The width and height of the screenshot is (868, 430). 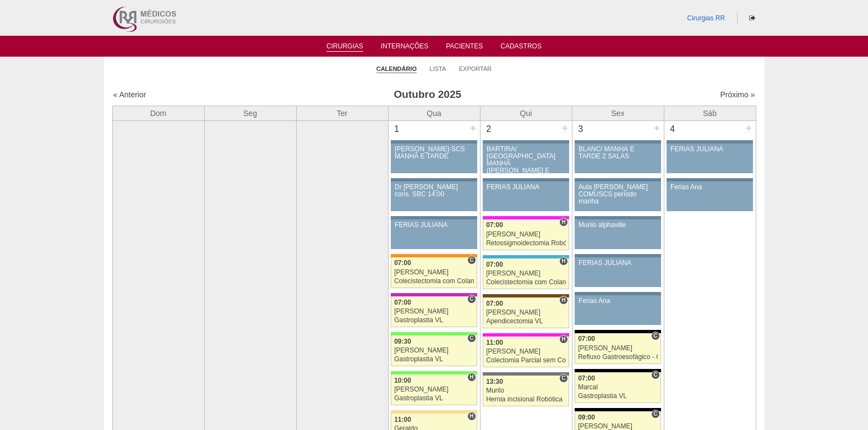 I want to click on th: Sáb, so click(x=709, y=113).